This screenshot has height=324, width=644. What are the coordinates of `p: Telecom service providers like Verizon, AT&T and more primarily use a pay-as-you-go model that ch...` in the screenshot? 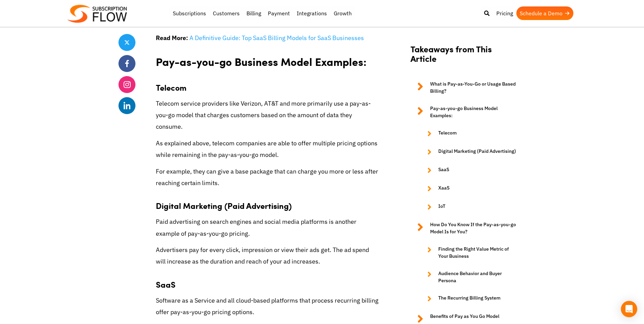 It's located at (268, 115).